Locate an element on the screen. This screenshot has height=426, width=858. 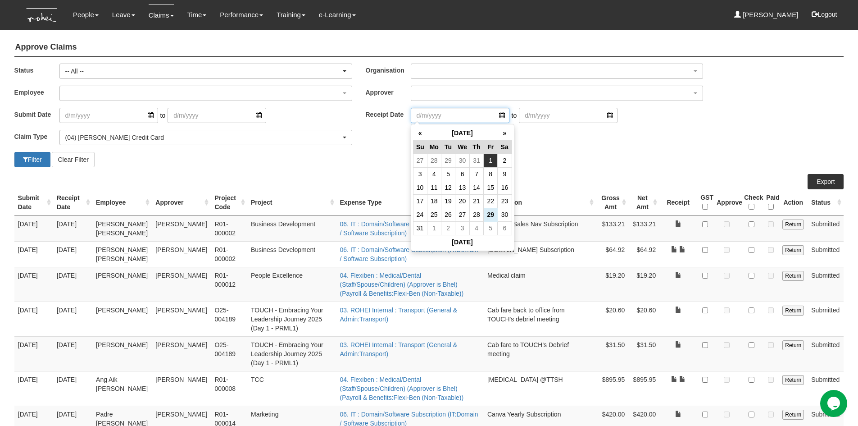
button: Filter is located at coordinates (32, 159).